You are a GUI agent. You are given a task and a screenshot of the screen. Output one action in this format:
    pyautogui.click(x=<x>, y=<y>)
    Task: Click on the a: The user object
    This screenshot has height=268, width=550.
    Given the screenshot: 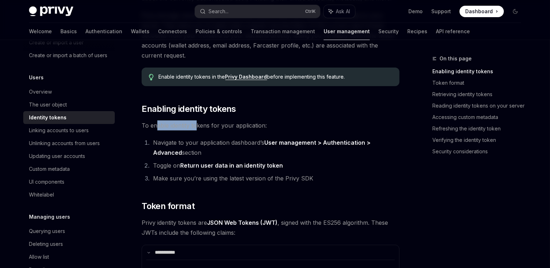 What is the action you would take?
    pyautogui.click(x=69, y=105)
    